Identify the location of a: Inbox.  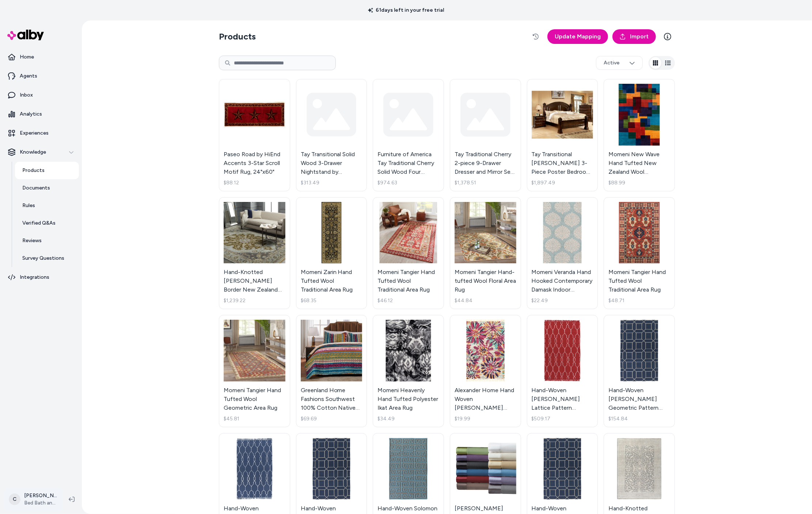
(41, 95).